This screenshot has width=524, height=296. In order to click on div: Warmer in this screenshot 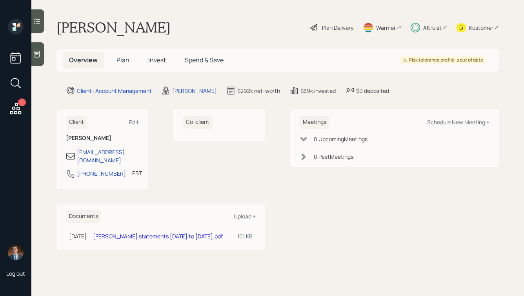, I will do `click(386, 27)`.